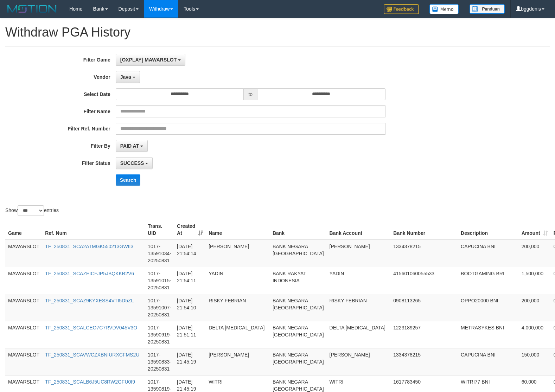  What do you see at coordinates (487, 9) in the screenshot?
I see `img: panduan.png` at bounding box center [487, 9].